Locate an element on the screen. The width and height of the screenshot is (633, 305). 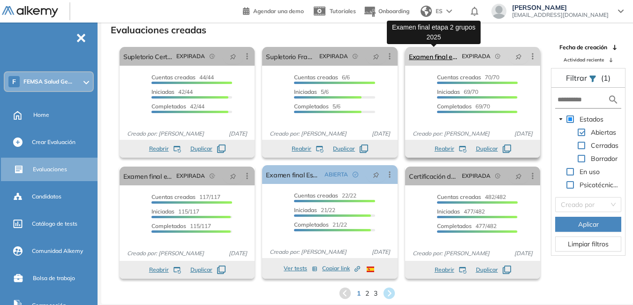
img: Logo is located at coordinates (30, 12).